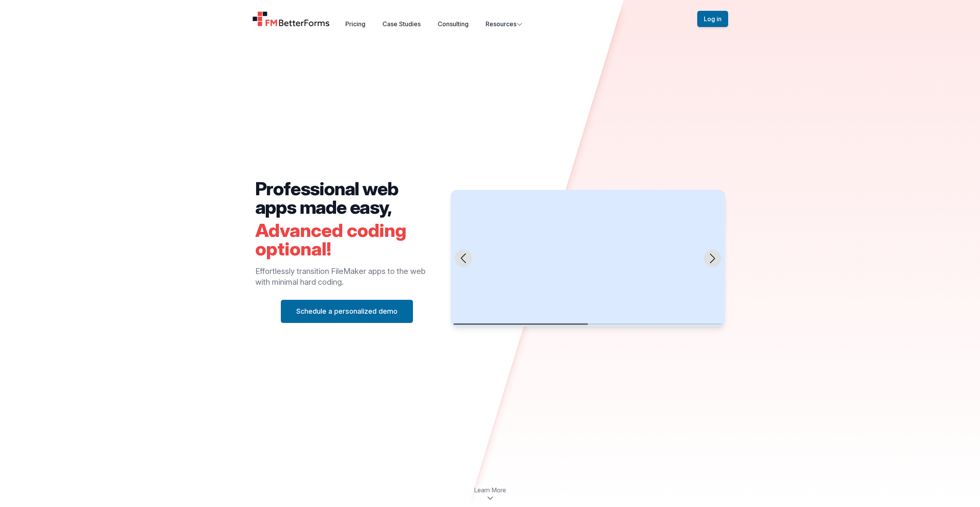  What do you see at coordinates (347, 277) in the screenshot?
I see `p: Effortlessly transition FileMaker apps to the web with minimal hard coding.` at bounding box center [347, 277].